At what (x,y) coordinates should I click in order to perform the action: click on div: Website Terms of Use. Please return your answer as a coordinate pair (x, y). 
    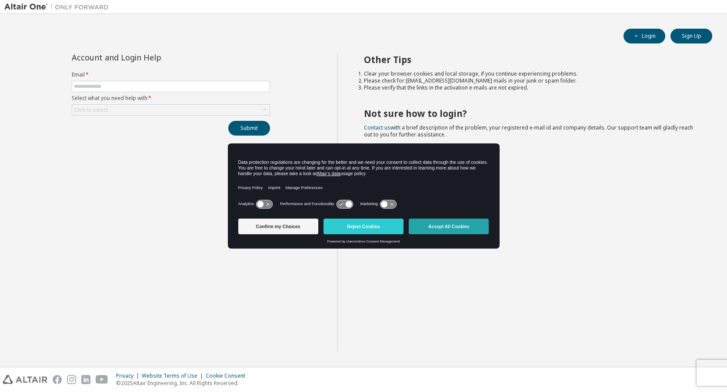
    Looking at the image, I should click on (174, 376).